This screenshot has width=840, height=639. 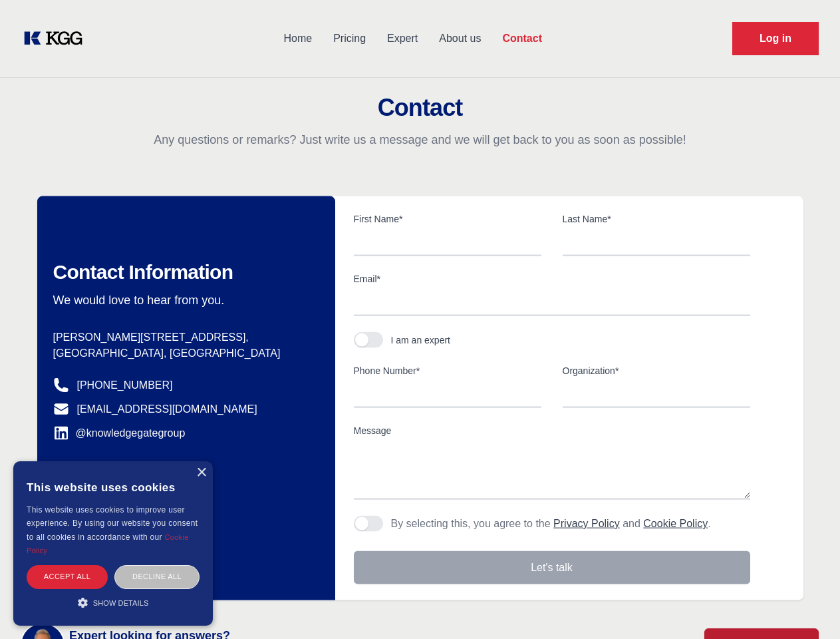 I want to click on div: Chat Widget, so click(x=806, y=607).